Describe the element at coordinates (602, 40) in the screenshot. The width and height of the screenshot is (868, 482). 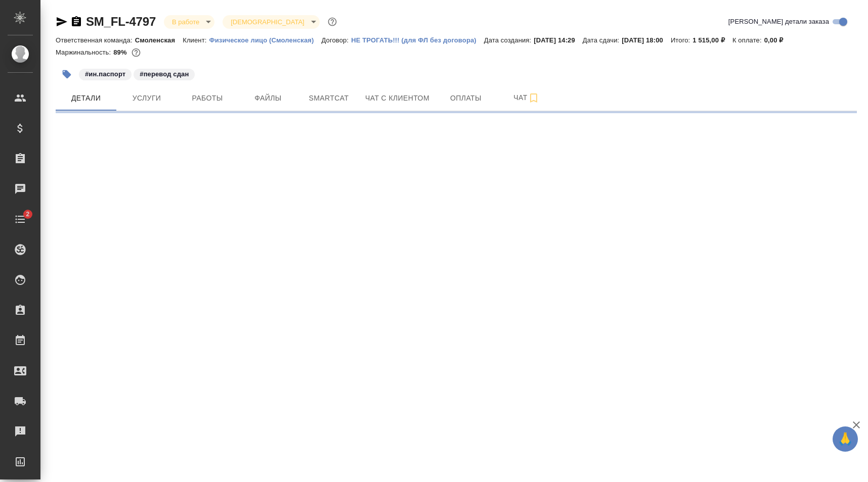
I see `p: Дата сдачи:` at that location.